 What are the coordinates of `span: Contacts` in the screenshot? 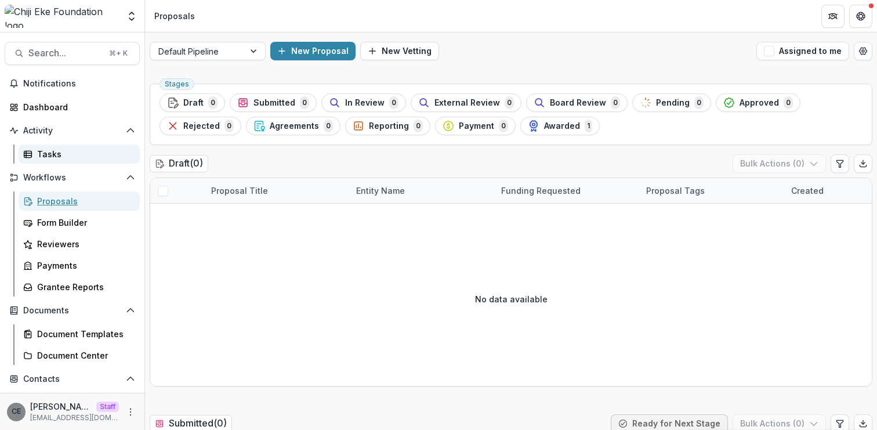 It's located at (72, 379).